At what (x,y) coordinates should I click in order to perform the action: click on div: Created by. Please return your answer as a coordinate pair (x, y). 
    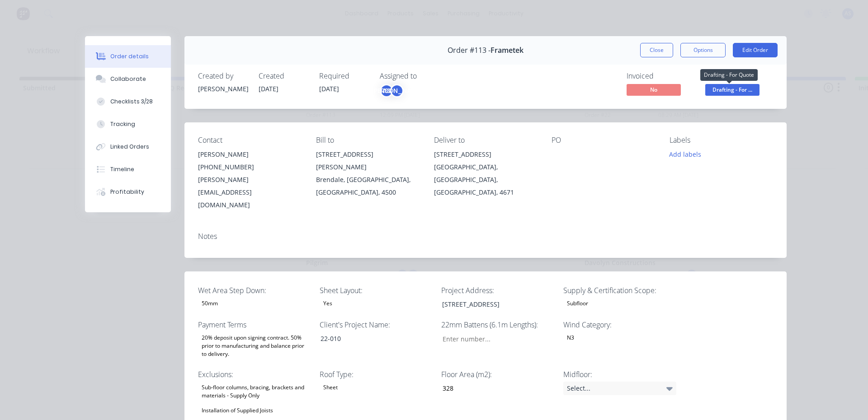
    Looking at the image, I should click on (223, 76).